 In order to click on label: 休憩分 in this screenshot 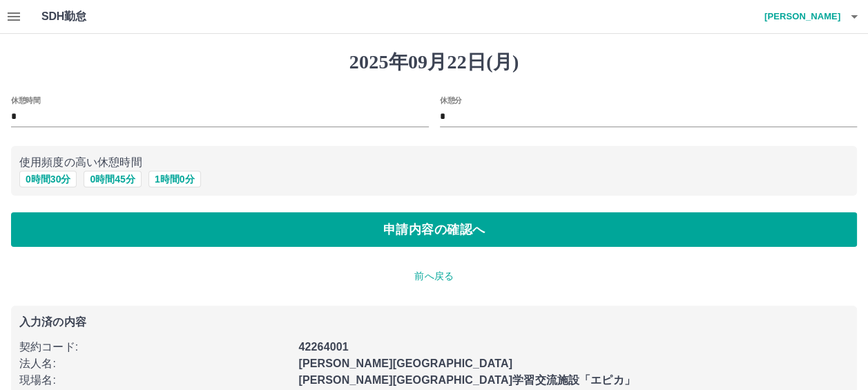, I will do `click(451, 100)`.